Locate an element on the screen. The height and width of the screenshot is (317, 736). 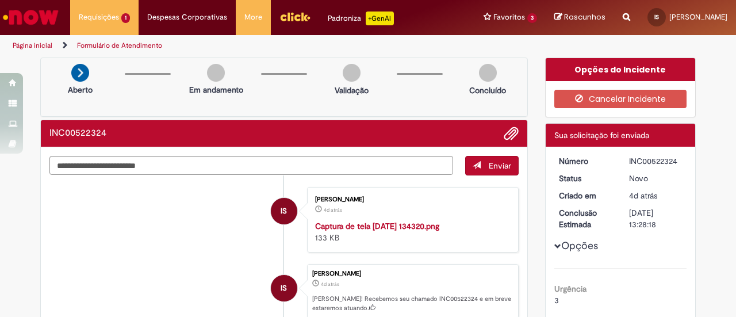
p: +GenAi is located at coordinates (380, 18).